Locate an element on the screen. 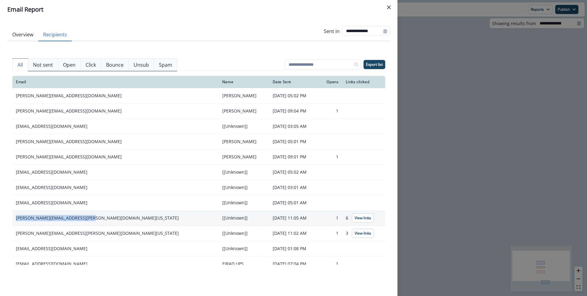  div: 3 is located at coordinates (364, 233).